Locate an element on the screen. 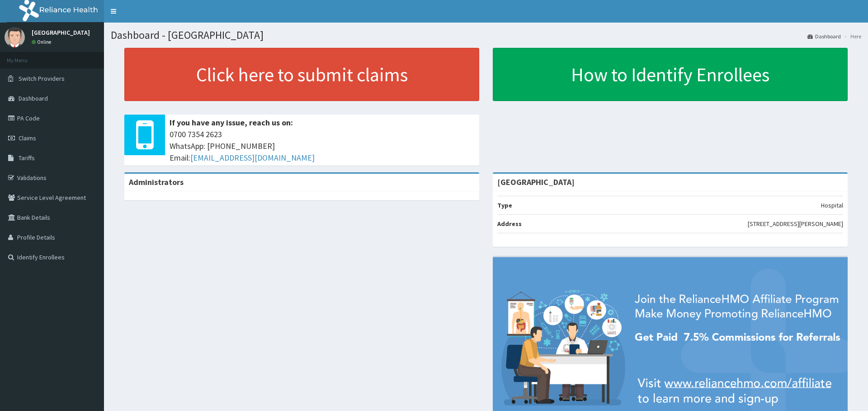 Image resolution: width=868 pixels, height=411 pixels. li: Here is located at coordinates (851, 36).